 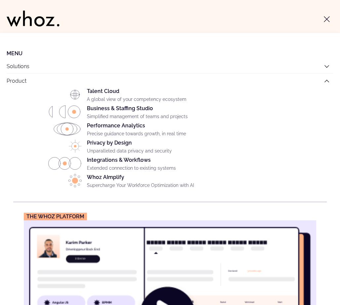 What do you see at coordinates (75, 146) in the screenshot?
I see `img: PICTO_CONFIANCE_NUMERIQUE.svg` at bounding box center [75, 146].